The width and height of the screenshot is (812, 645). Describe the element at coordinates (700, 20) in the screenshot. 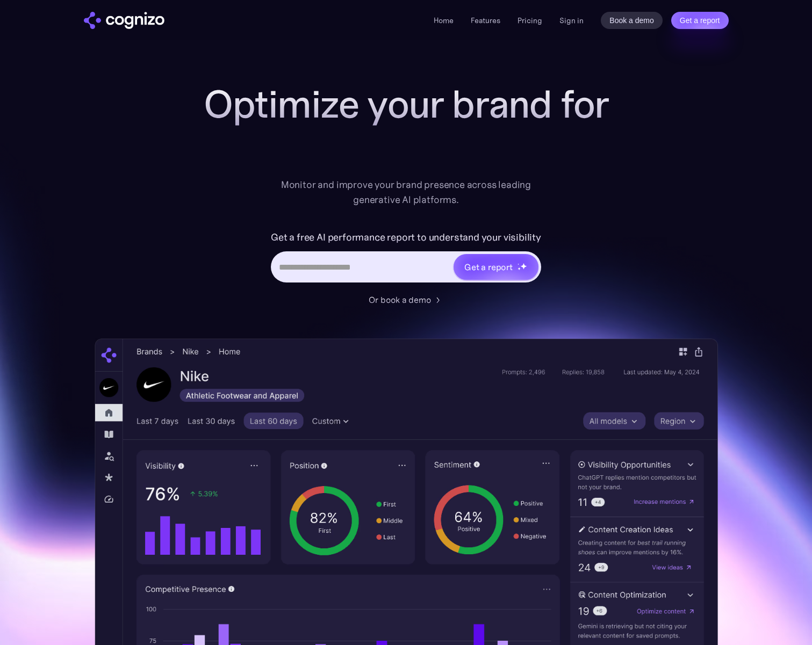

I see `a: Get a report` at that location.